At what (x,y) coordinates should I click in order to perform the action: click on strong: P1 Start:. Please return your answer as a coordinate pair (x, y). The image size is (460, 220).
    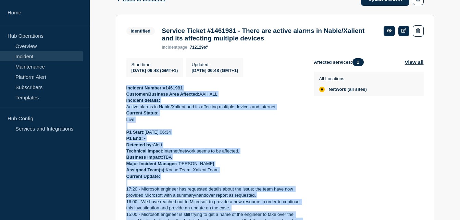
    Looking at the image, I should click on (135, 132).